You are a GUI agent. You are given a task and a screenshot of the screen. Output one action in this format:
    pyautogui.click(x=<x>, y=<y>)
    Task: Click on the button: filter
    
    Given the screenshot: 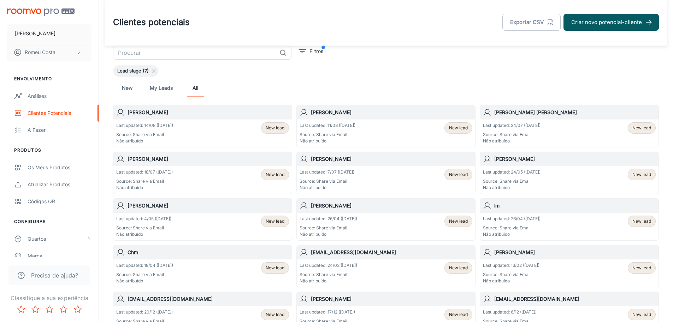 What is the action you would take?
    pyautogui.click(x=311, y=51)
    